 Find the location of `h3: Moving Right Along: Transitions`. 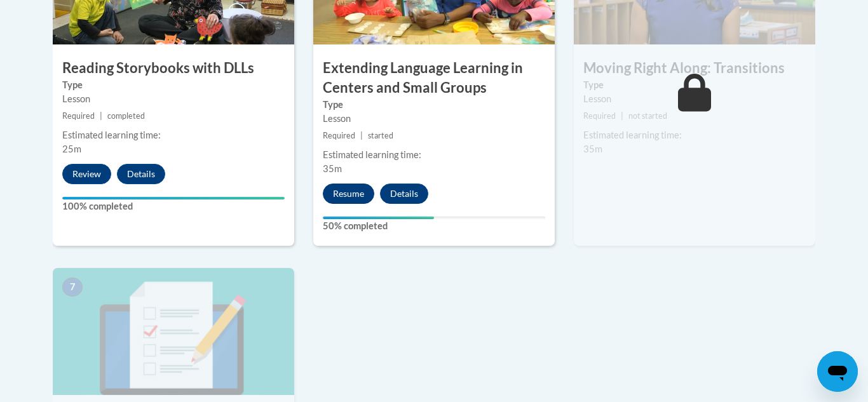

h3: Moving Right Along: Transitions is located at coordinates (694, 68).